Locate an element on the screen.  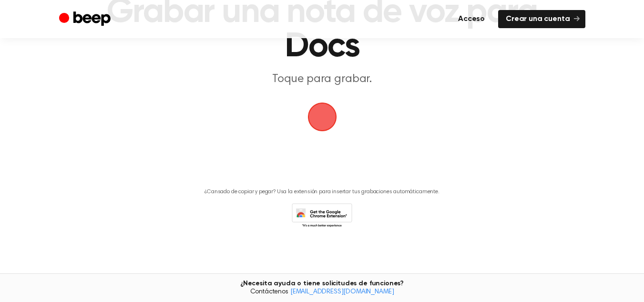
button: Logotipo de Beep is located at coordinates (322, 117).